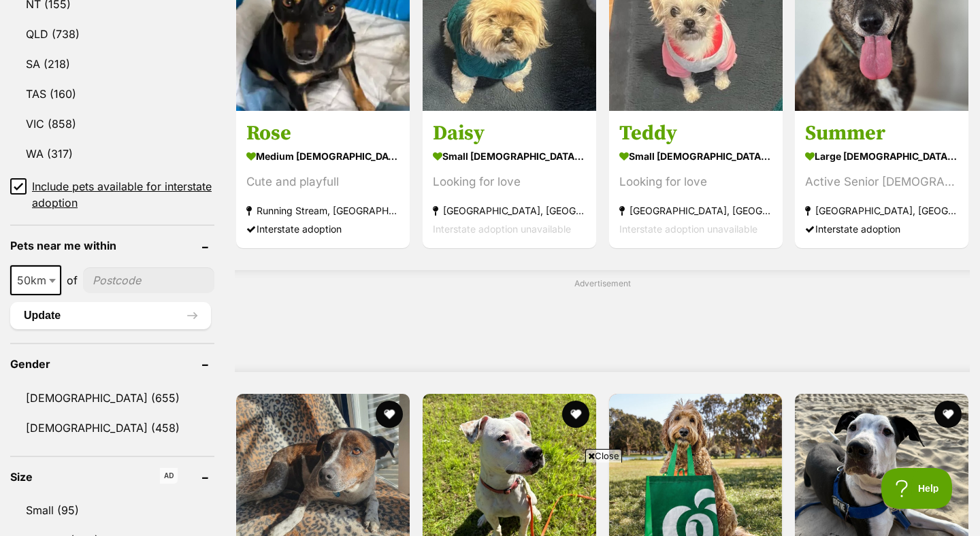  Describe the element at coordinates (602, 321) in the screenshot. I see `div: Advertisement` at that location.